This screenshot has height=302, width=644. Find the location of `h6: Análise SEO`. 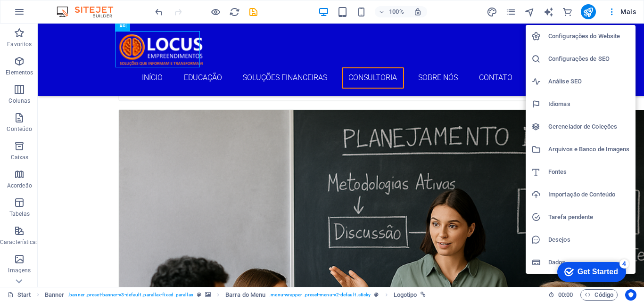

h6: Análise SEO is located at coordinates (589, 82).